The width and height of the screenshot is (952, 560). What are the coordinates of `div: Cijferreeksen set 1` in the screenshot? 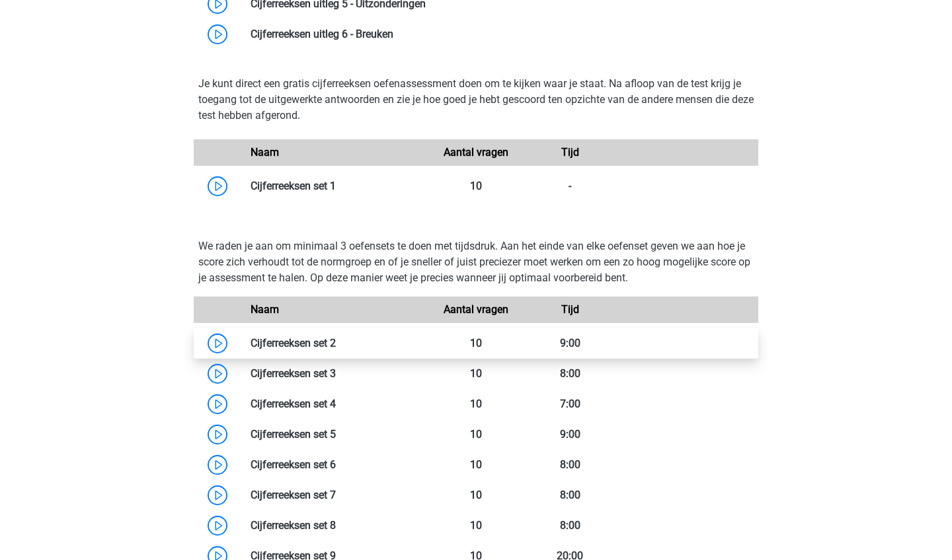 It's located at (334, 186).